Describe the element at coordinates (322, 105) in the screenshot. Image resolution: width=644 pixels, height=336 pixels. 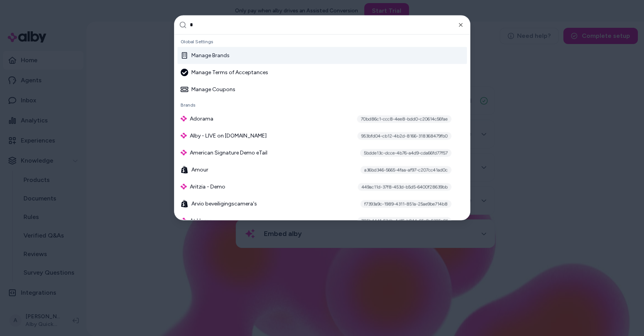
I see `div: Brands` at that location.